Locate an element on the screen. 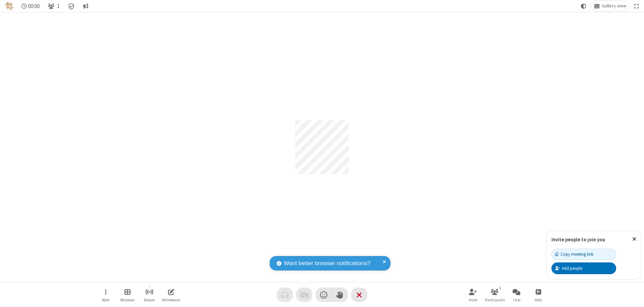 This screenshot has height=307, width=644. button: Send a reaction is located at coordinates (324, 294).